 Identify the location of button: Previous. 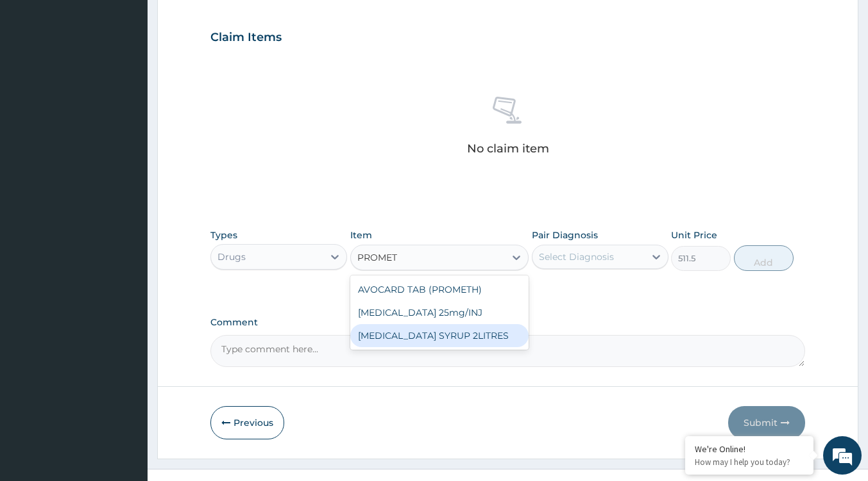
(247, 423).